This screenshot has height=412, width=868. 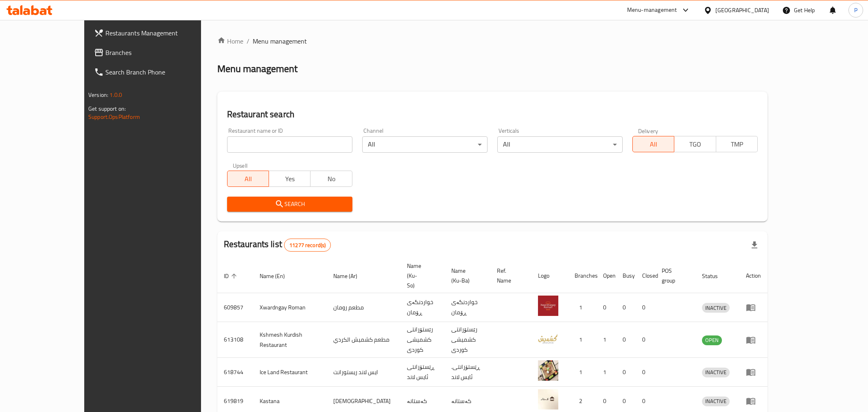 What do you see at coordinates (673, 275) in the screenshot?
I see `span: POS group` at bounding box center [673, 275].